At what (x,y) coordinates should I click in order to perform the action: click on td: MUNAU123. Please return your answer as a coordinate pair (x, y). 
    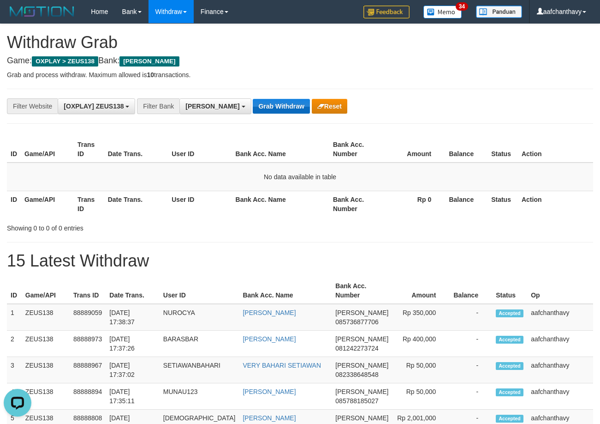
    Looking at the image, I should click on (199, 396).